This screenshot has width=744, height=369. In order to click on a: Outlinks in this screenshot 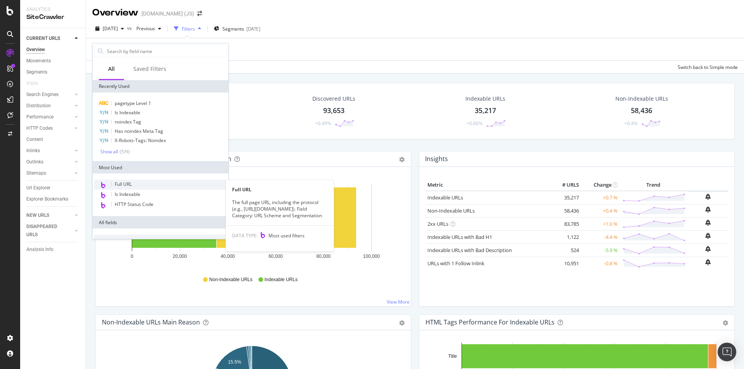, I will do `click(49, 162)`.